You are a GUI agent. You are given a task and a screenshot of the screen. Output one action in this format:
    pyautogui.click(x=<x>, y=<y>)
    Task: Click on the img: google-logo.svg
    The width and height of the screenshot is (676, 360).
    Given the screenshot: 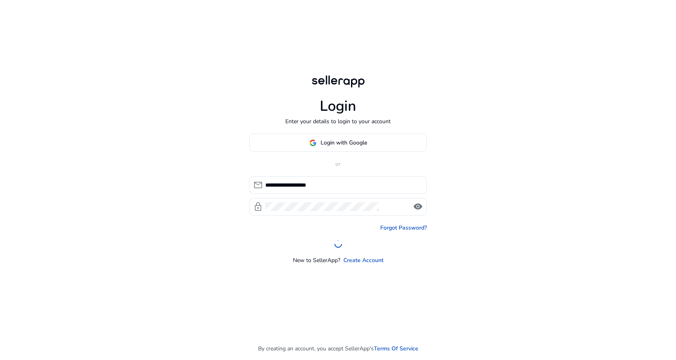 What is the action you would take?
    pyautogui.click(x=313, y=143)
    